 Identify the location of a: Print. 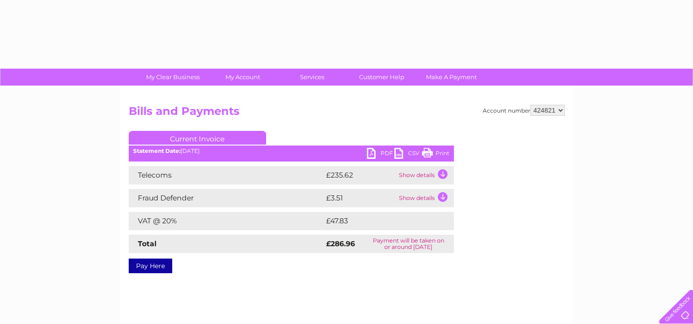
(436, 154).